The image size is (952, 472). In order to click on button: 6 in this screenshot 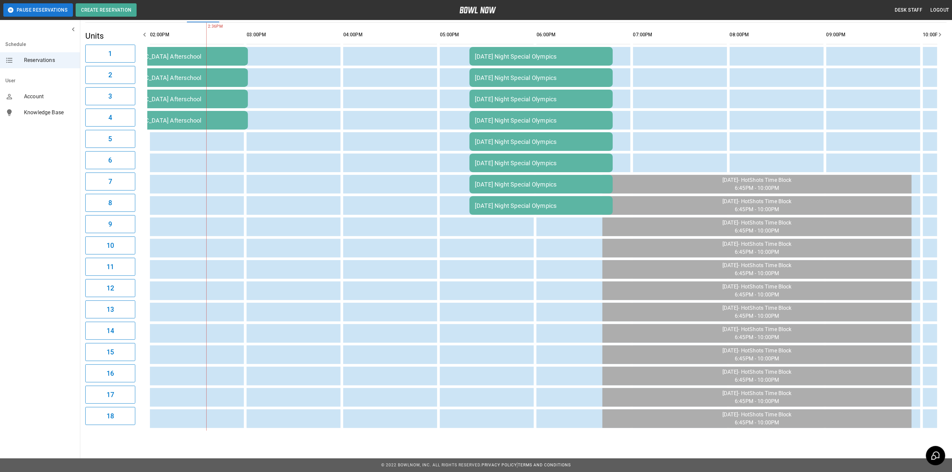, I will do `click(110, 160)`.